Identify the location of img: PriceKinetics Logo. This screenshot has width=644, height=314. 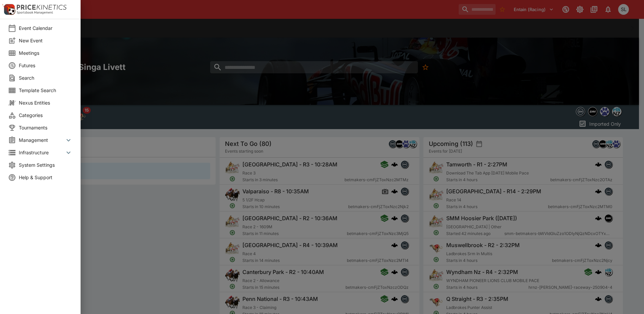
(9, 9).